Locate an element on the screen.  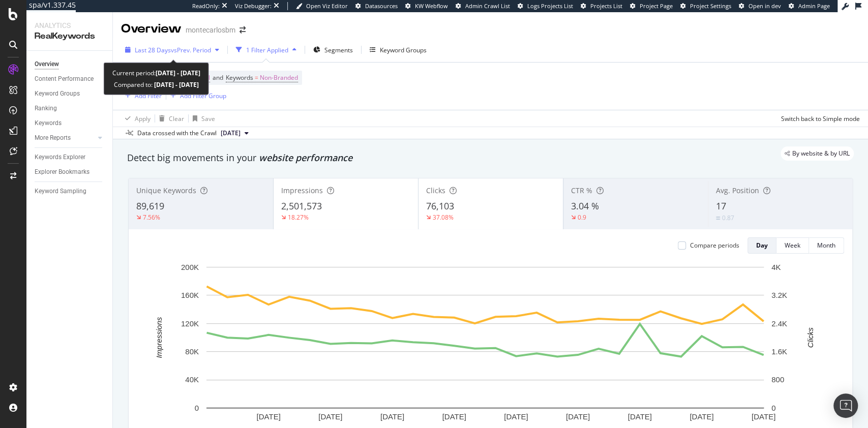
button: Month is located at coordinates (826, 245).